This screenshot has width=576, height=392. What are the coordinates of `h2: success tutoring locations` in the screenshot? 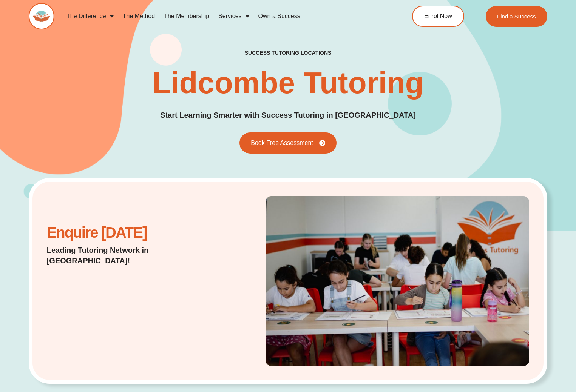 It's located at (288, 53).